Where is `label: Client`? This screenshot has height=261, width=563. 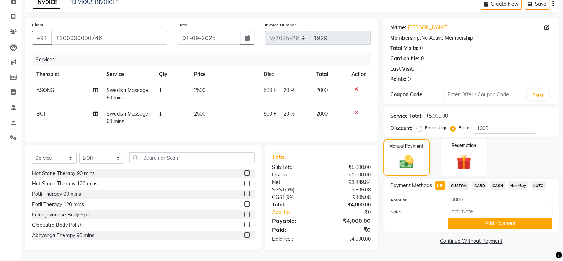 label: Client is located at coordinates (38, 25).